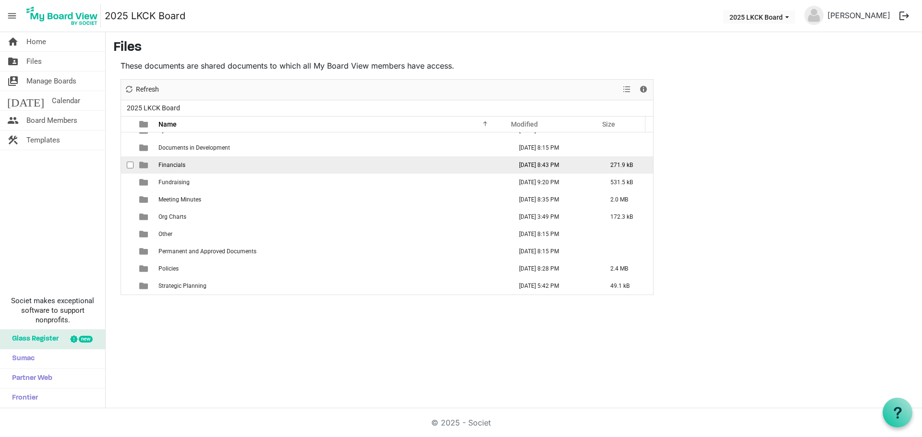 This screenshot has width=922, height=437. Describe the element at coordinates (168, 131) in the screenshot. I see `span: Bylaws` at that location.